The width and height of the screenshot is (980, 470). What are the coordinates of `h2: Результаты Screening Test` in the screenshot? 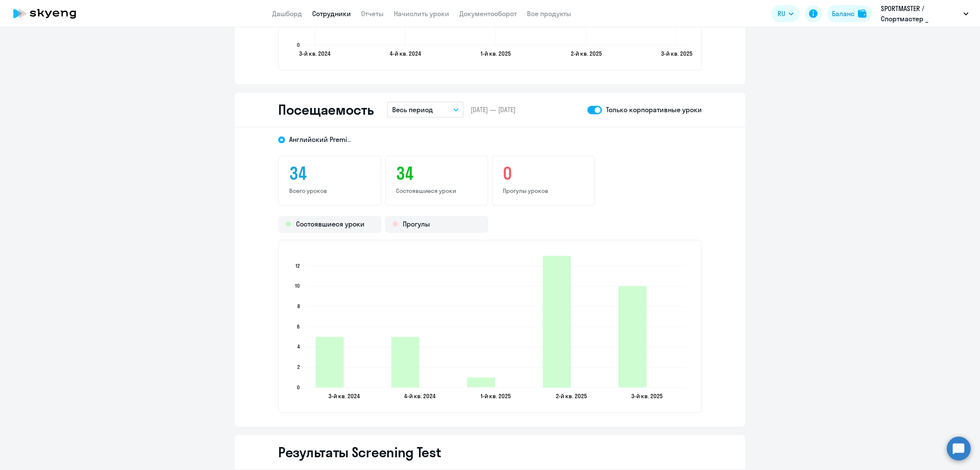 It's located at (359, 452).